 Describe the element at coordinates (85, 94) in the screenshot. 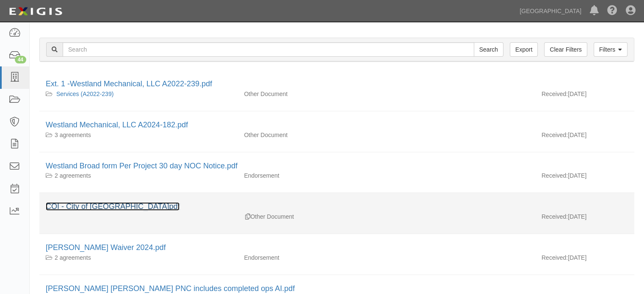

I see `a: Services (A2022-239)` at that location.